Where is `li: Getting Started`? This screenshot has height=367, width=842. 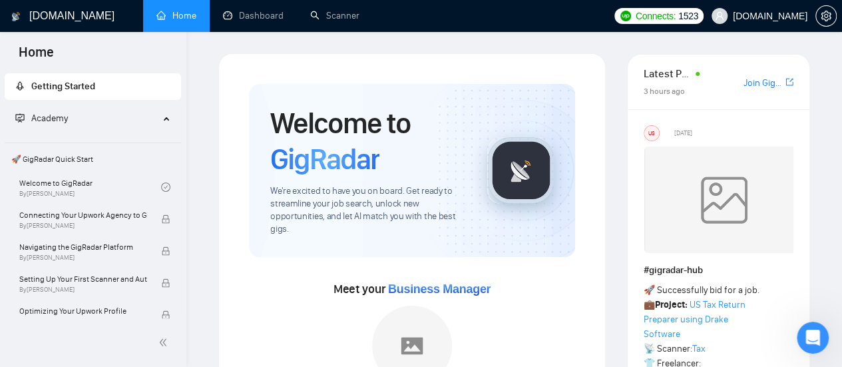 li: Getting Started is located at coordinates (93, 87).